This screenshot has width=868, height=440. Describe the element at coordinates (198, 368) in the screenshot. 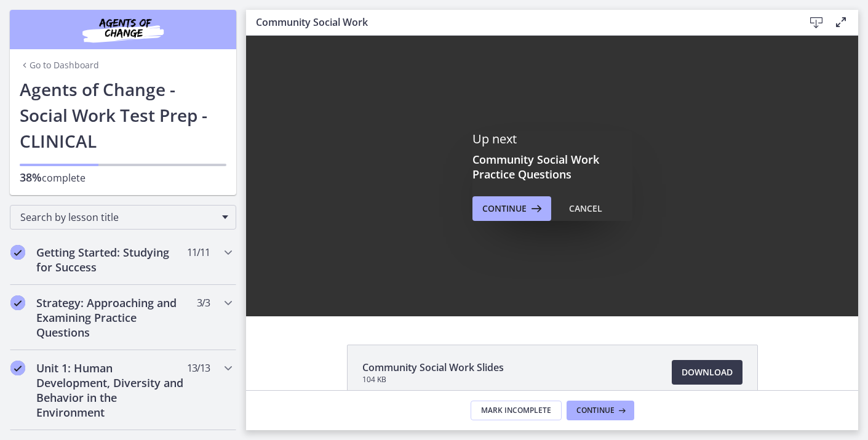

I see `span: 13 / 13` at that location.